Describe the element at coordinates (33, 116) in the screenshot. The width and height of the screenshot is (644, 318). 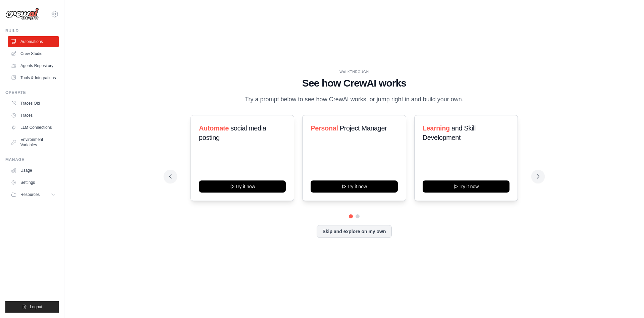
I see `a: Traces` at that location.